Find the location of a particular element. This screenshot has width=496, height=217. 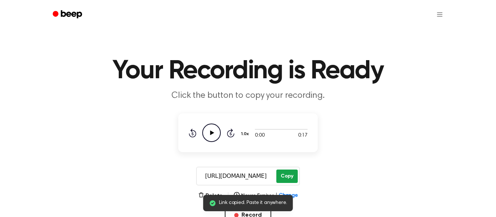

h1: Your Recording is Ready is located at coordinates (248, 71).